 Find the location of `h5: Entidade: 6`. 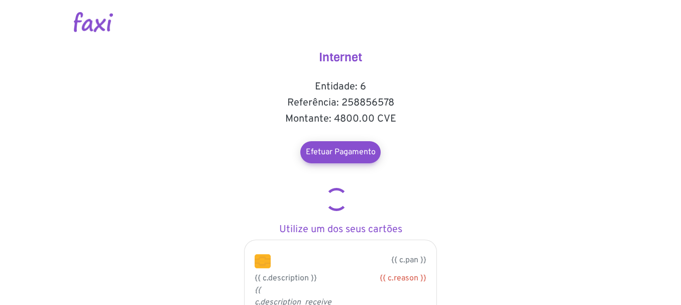

h5: Entidade: 6 is located at coordinates (340, 87).